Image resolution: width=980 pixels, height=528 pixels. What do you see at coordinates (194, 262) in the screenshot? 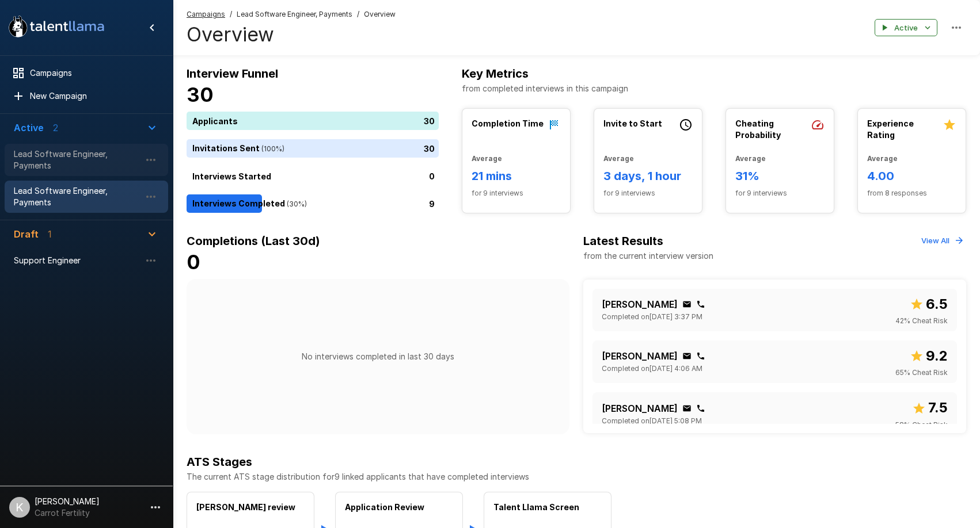
I see `b: 0` at bounding box center [194, 262].